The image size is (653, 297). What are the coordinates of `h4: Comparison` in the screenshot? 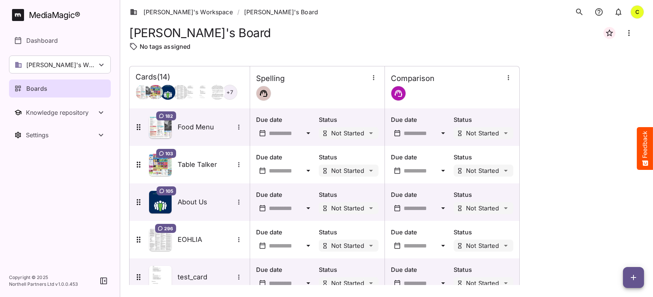 It's located at (413, 78).